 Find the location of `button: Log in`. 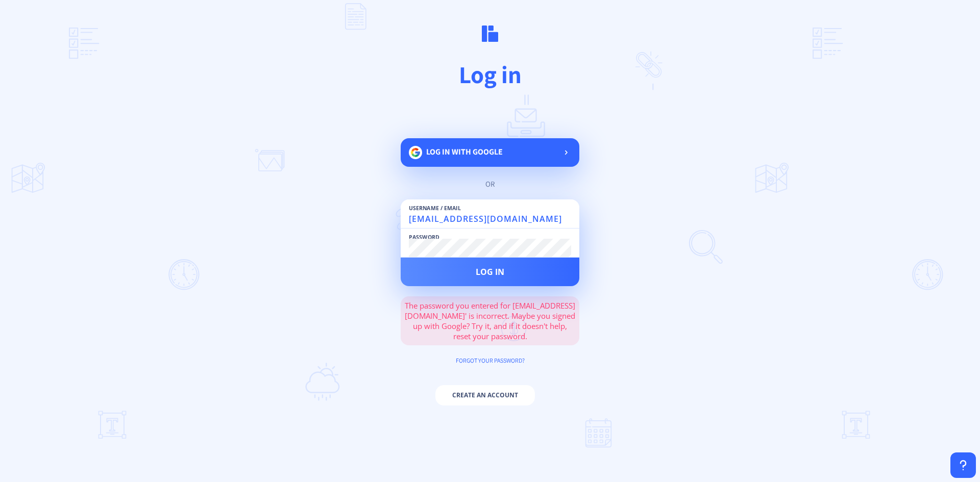

button: Log in is located at coordinates (490, 272).